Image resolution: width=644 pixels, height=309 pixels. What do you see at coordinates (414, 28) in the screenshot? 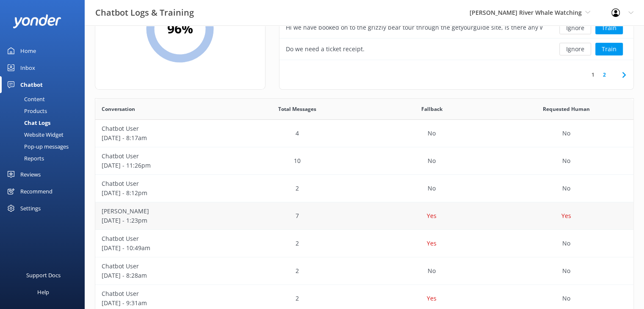
I see `div: Hi we have booked on to the grizzly bear tour through the getyourguide site, is there any way we ...` at bounding box center [414, 28].